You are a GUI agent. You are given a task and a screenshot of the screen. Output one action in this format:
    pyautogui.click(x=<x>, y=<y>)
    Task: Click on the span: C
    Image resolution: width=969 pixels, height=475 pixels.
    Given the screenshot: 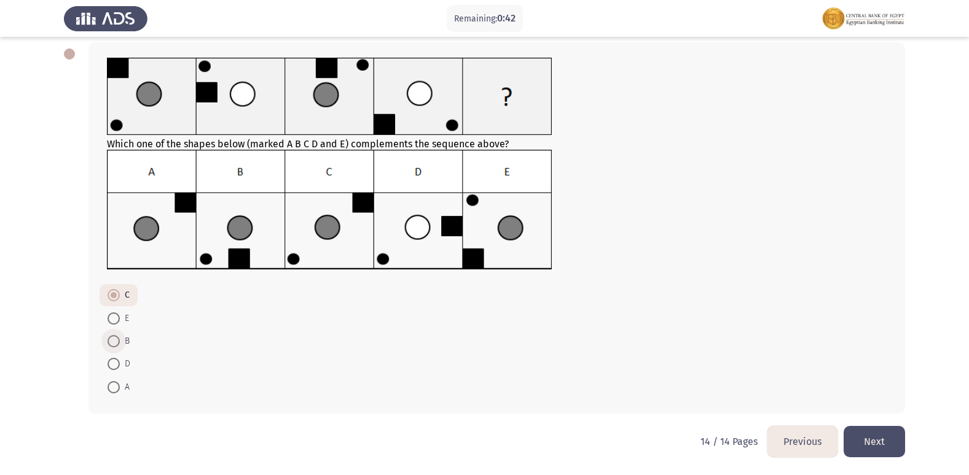 What is the action you would take?
    pyautogui.click(x=125, y=295)
    